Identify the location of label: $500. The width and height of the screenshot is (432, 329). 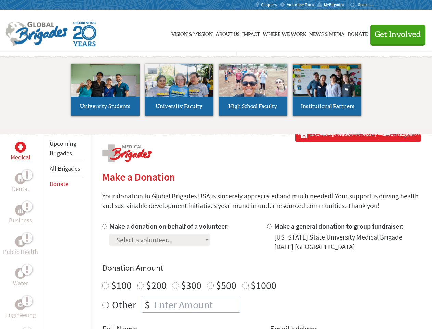
(226, 285).